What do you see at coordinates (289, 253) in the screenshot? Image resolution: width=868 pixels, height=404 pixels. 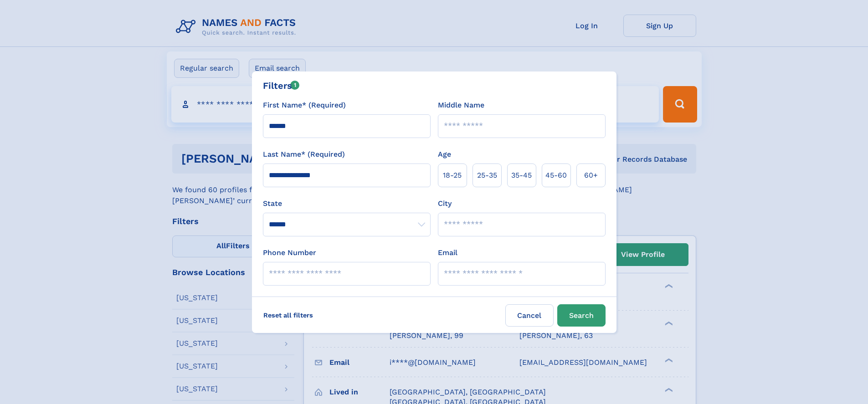 I see `label: Phone Number` at bounding box center [289, 253].